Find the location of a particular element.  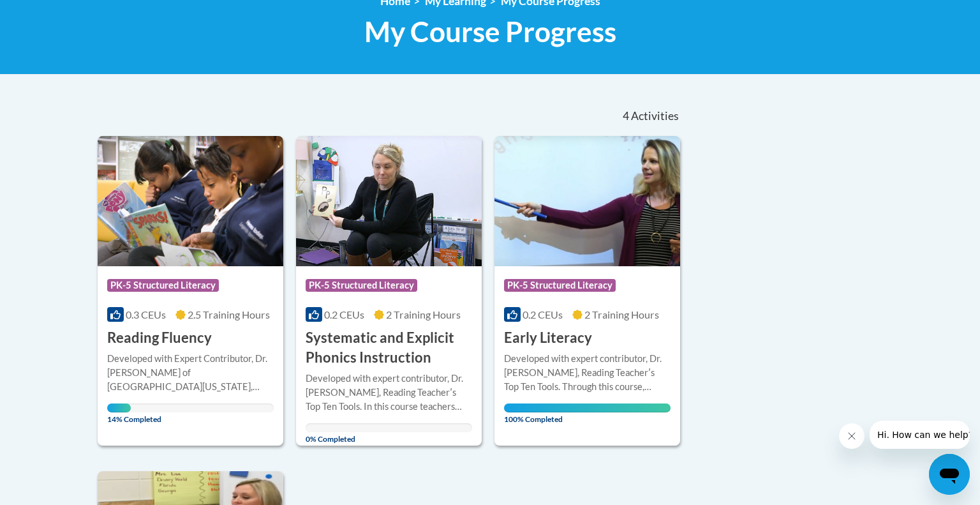

h3: Early Literacy is located at coordinates (548, 338).